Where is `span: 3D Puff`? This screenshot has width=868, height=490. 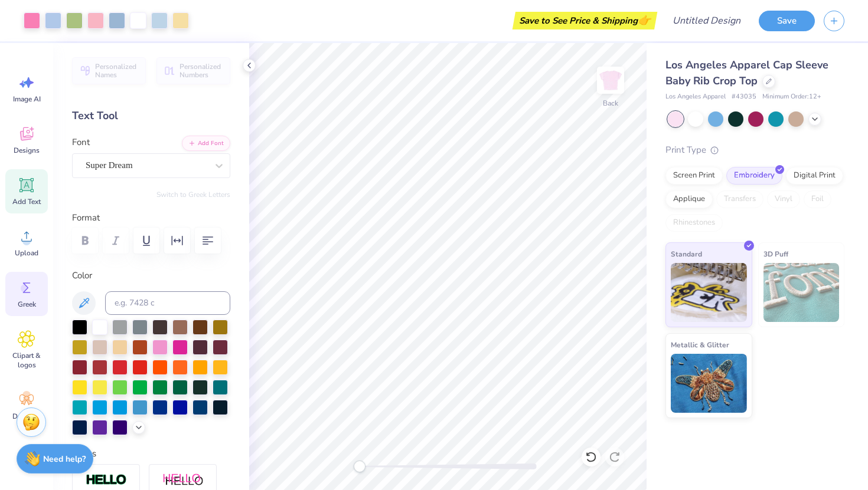
span: 3D Puff is located at coordinates (776, 254).